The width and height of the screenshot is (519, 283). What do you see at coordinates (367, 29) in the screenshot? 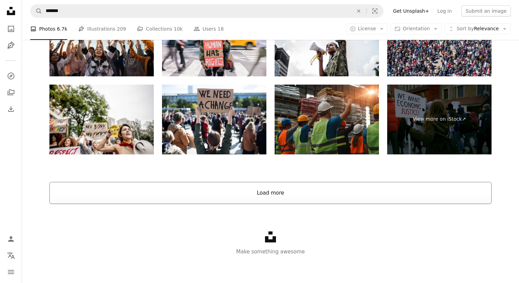
I see `button: License` at bounding box center [367, 29].